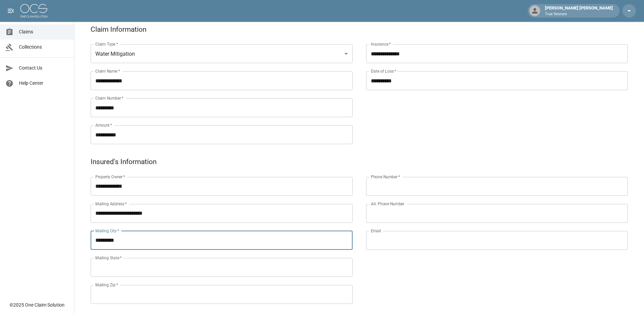 The height and width of the screenshot is (314, 644). I want to click on label: Mailing State, so click(108, 258).